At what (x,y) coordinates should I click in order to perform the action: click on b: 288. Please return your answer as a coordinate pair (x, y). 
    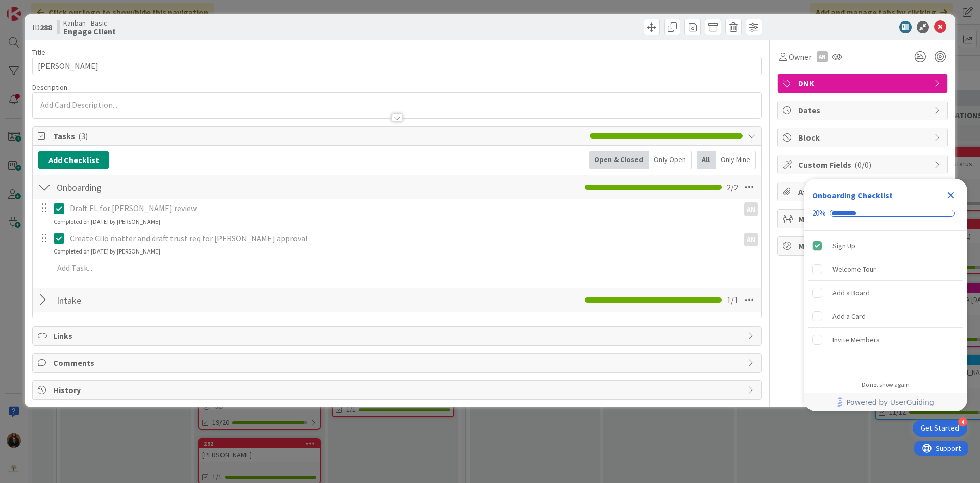
    Looking at the image, I should click on (46, 27).